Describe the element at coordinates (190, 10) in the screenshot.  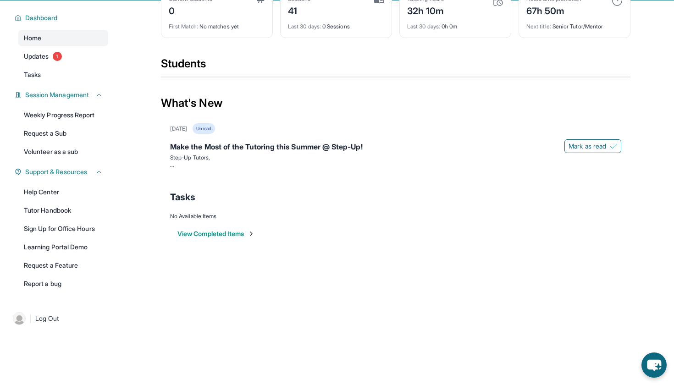
I see `div: 0` at that location.